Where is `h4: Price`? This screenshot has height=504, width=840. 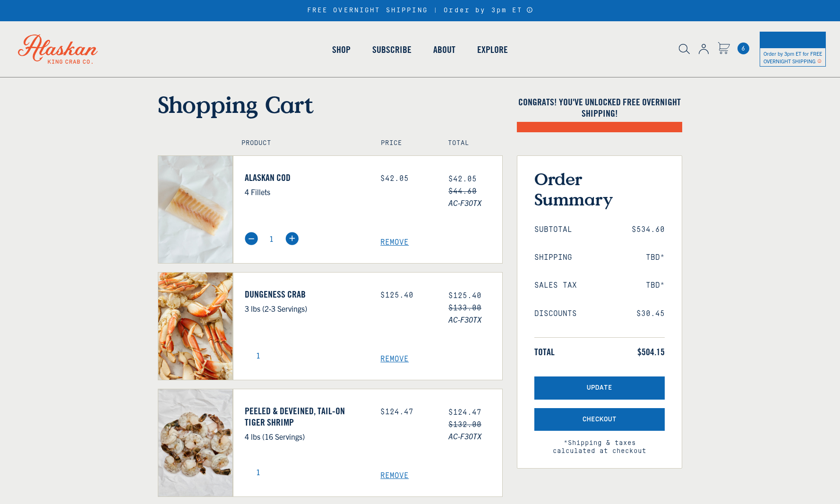
h4: Price is located at coordinates (404, 143).